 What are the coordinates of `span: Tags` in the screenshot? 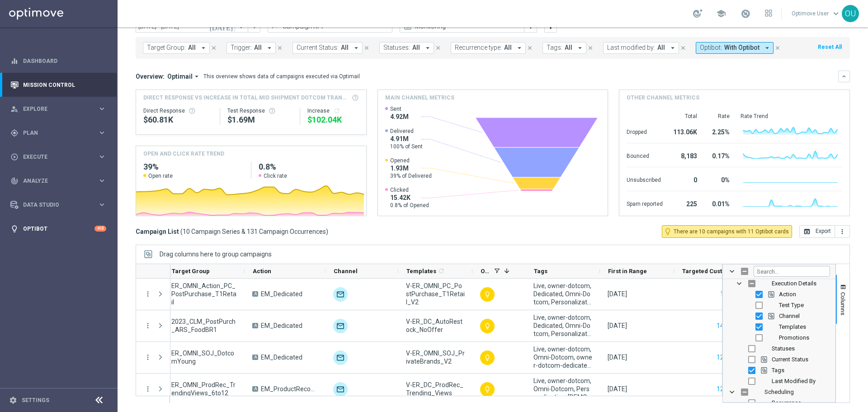 It's located at (778, 370).